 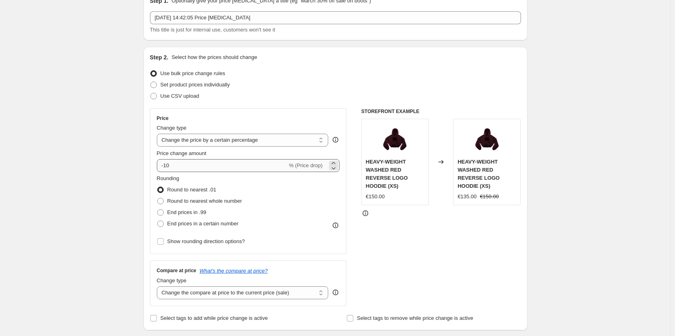 I want to click on h3: Compare at price, so click(x=177, y=271).